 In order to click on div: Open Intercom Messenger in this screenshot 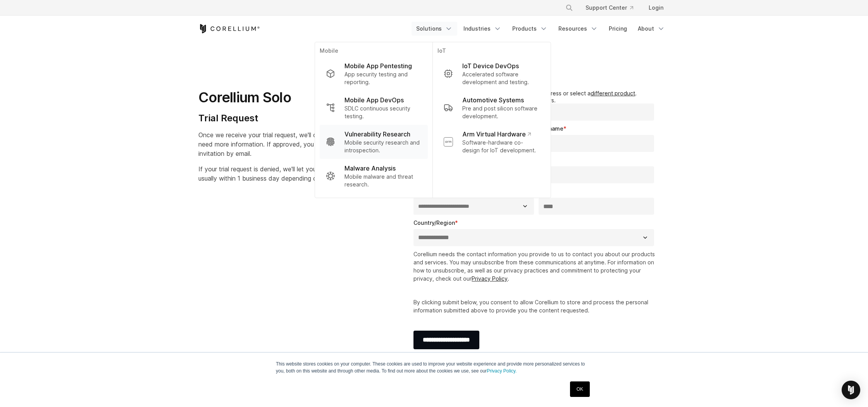, I will do `click(851, 390)`.